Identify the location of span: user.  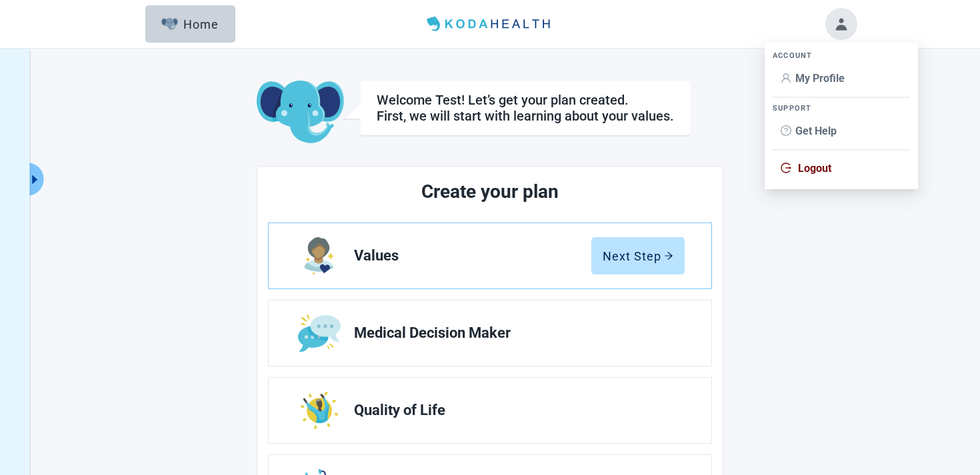
(786, 78).